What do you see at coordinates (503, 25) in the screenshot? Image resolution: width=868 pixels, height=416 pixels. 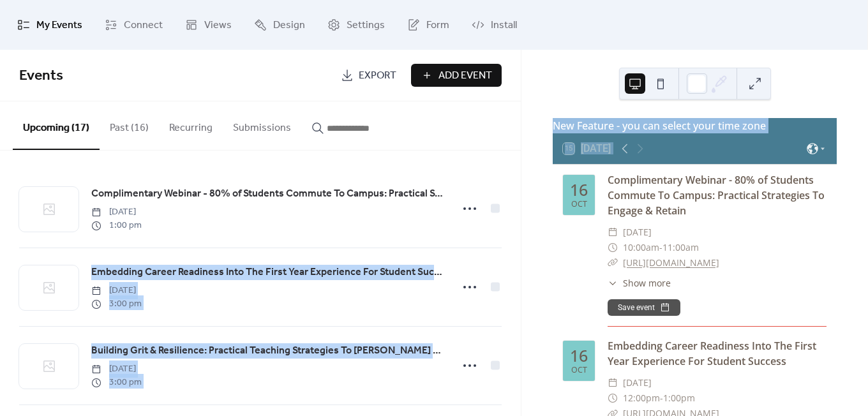 I see `span: Install` at bounding box center [503, 25].